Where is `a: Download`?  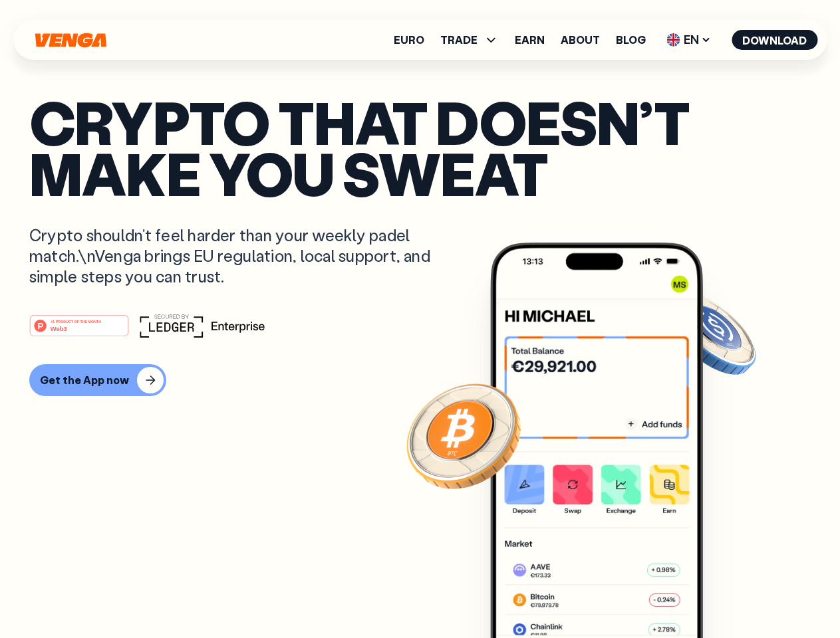
a: Download is located at coordinates (774, 40).